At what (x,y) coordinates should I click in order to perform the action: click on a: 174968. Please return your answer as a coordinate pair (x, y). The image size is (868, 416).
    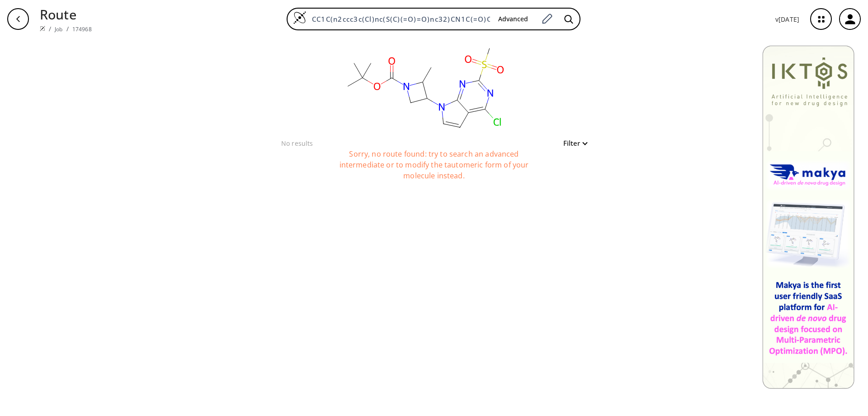
    Looking at the image, I should click on (82, 29).